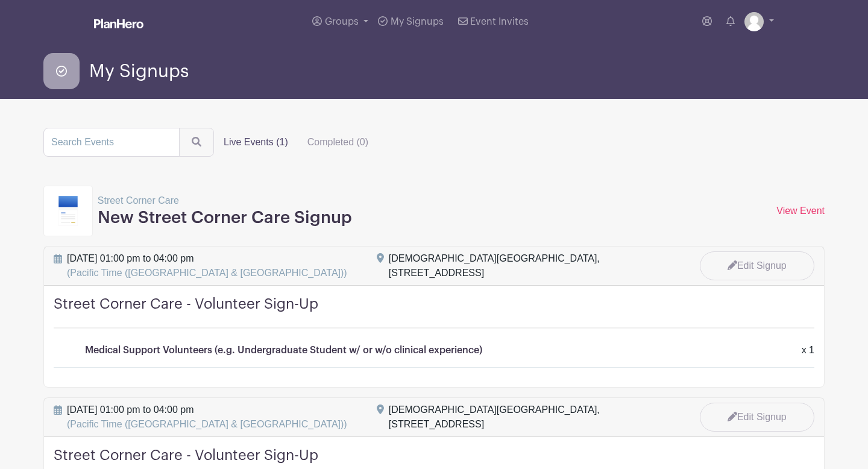  What do you see at coordinates (342, 21) in the screenshot?
I see `span: Groups` at bounding box center [342, 21].